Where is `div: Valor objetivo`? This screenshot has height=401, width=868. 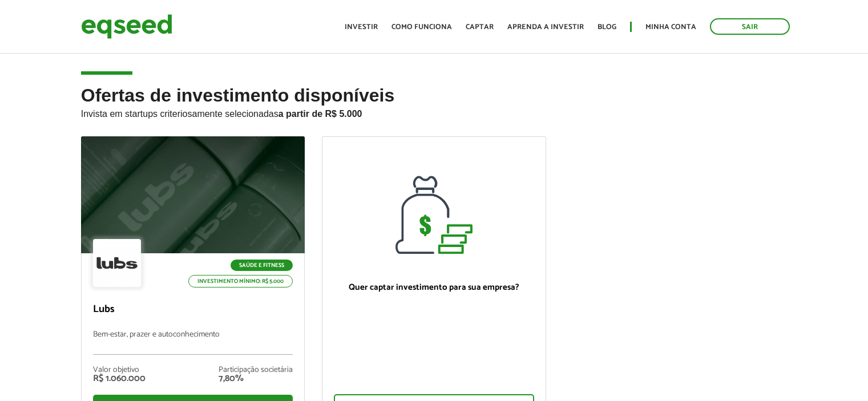
div: Valor objetivo is located at coordinates (119, 370).